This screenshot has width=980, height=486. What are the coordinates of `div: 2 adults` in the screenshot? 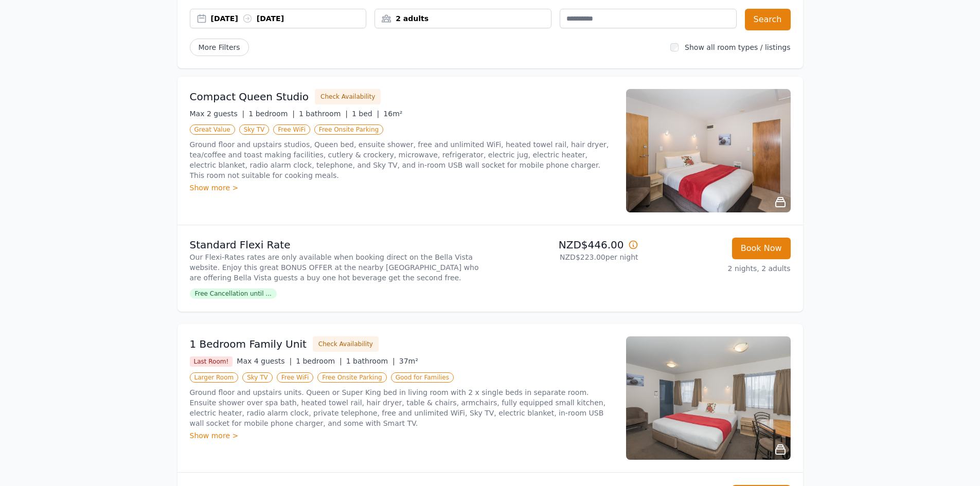 It's located at (463, 18).